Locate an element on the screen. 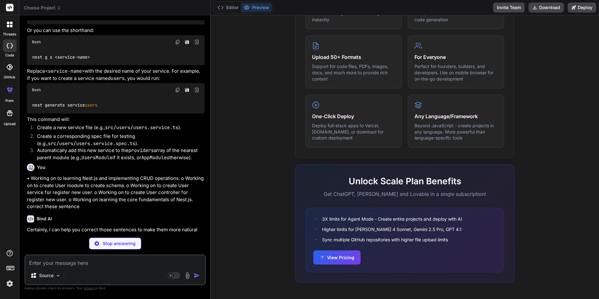 The image size is (599, 299). span: users is located at coordinates (91, 105).